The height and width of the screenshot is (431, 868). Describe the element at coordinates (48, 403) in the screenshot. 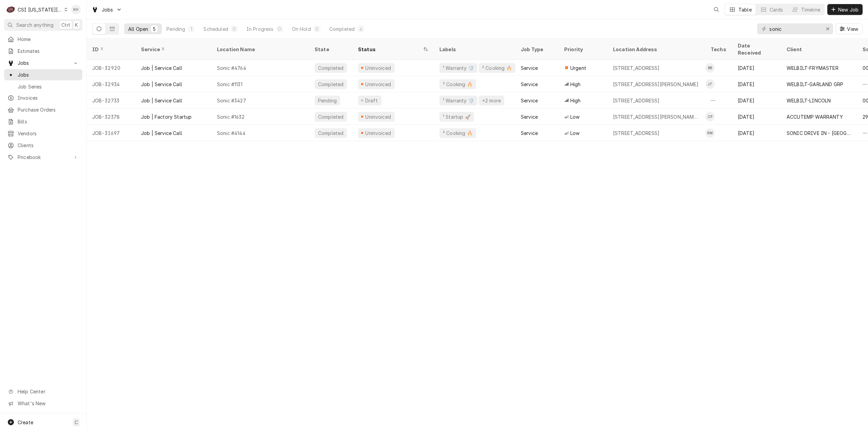

I see `span: What's New` at that location.